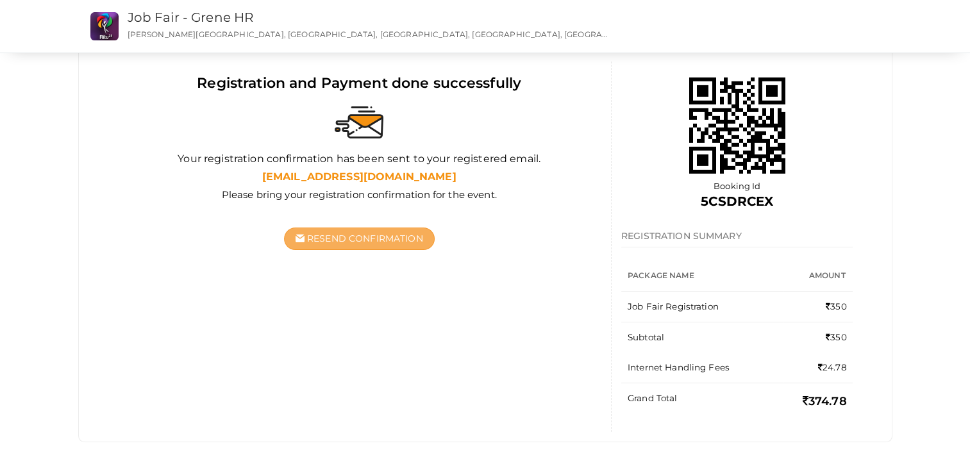 This screenshot has width=970, height=473. Describe the element at coordinates (737, 186) in the screenshot. I see `span: Booking Id` at that location.